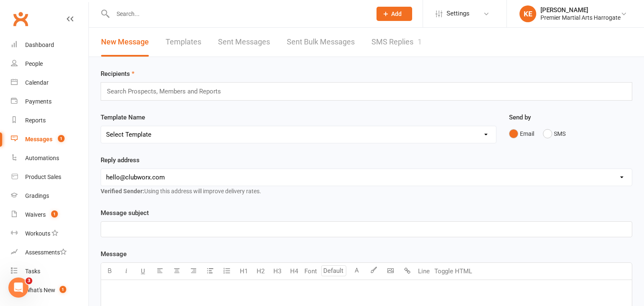 Image resolution: width=644 pixels, height=306 pixels. Describe the element at coordinates (125, 42) in the screenshot. I see `a: New Message` at that location.